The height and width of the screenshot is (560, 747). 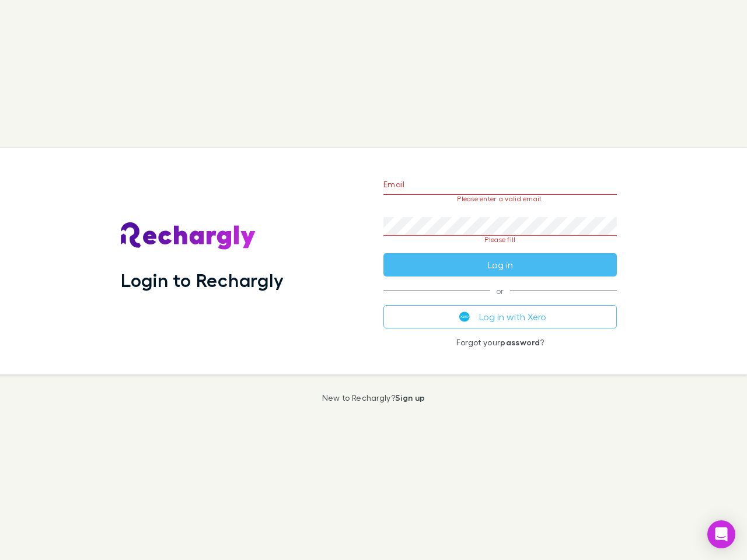 I want to click on p: Please enter a valid email., so click(x=500, y=199).